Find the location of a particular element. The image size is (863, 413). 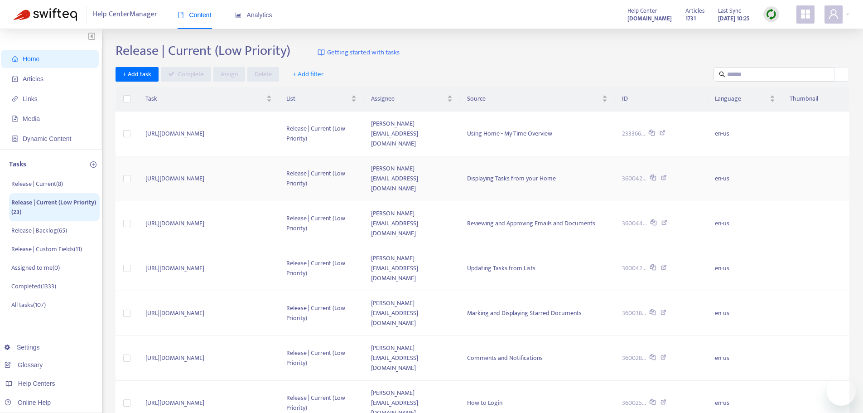

span: + Add task is located at coordinates (137, 74).